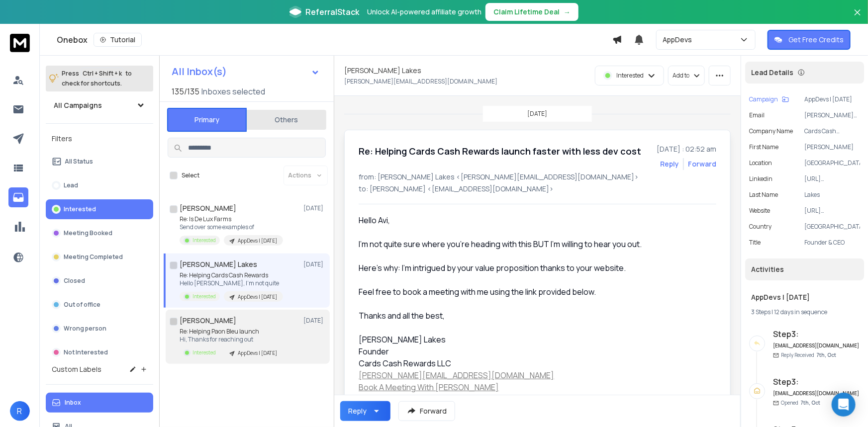 The height and width of the screenshot is (427, 868). What do you see at coordinates (118, 40) in the screenshot?
I see `button: Tutorial` at bounding box center [118, 40].